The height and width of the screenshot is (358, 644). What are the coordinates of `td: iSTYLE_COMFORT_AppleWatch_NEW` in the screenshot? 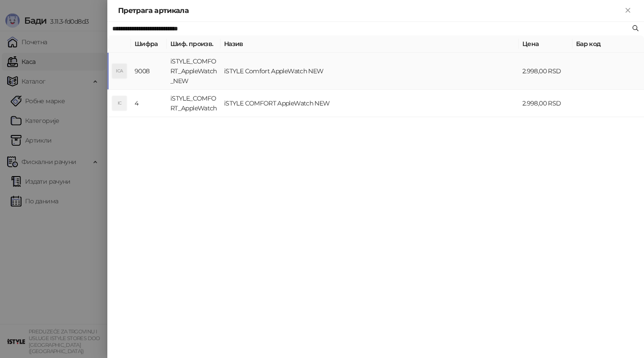 It's located at (194, 71).